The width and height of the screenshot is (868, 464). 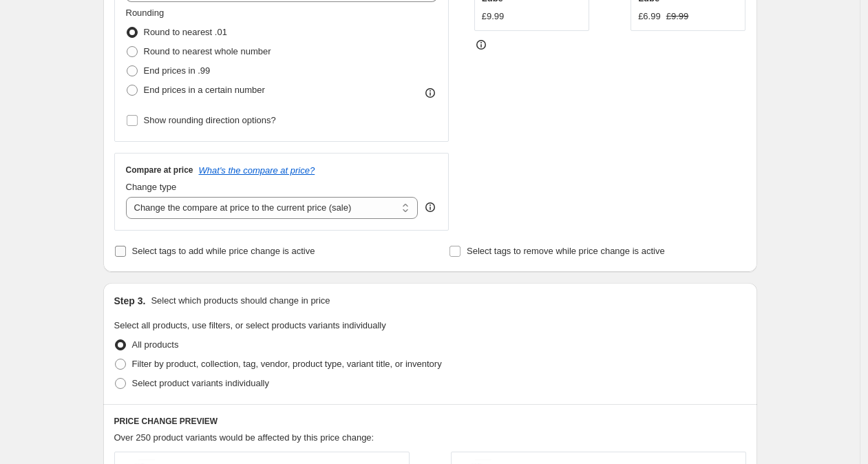 I want to click on p: Select which products should change in price, so click(x=240, y=300).